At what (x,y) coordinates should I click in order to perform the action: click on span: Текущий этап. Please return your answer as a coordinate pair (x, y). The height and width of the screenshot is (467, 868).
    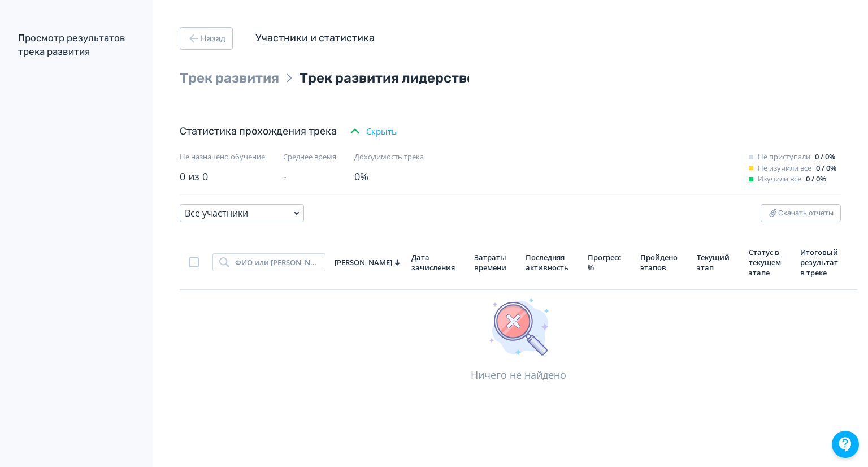
    Looking at the image, I should click on (714, 262).